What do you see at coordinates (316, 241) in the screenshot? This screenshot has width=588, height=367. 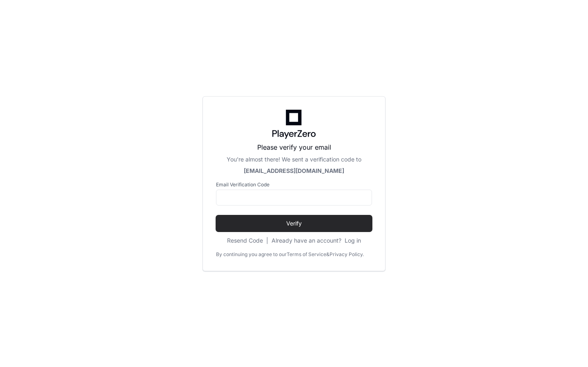 I see `div: Already have an account?` at bounding box center [316, 241].